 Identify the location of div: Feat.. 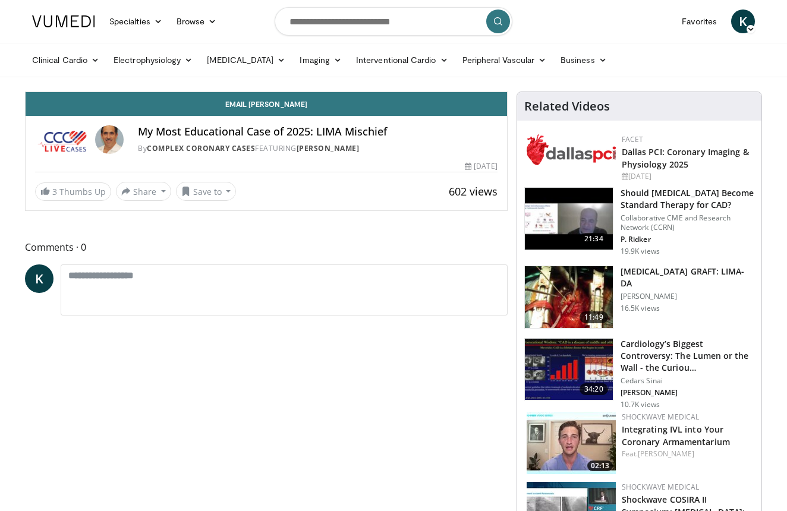
(686, 454).